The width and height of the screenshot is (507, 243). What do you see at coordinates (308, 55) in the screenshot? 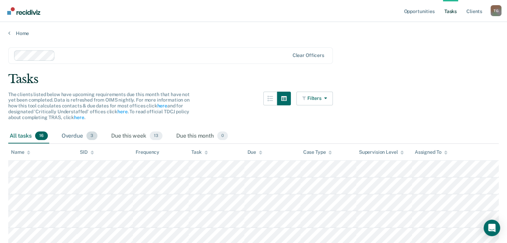
I see `div: Clear officers` at bounding box center [308, 55].